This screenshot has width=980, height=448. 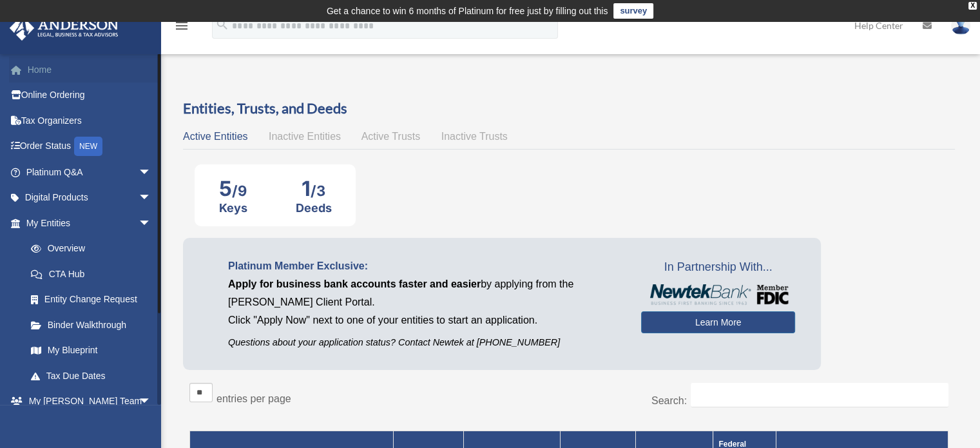 What do you see at coordinates (314, 208) in the screenshot?
I see `div: Deeds` at bounding box center [314, 208].